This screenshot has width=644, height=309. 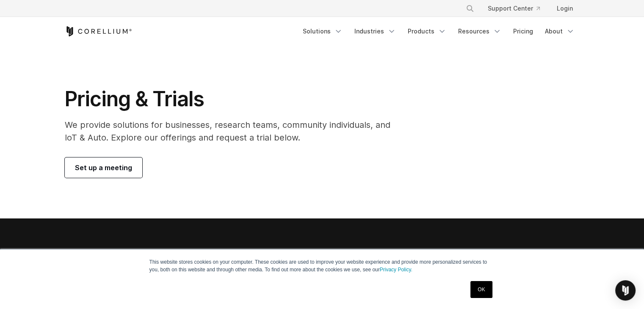 What do you see at coordinates (427, 31) in the screenshot?
I see `a: Products` at bounding box center [427, 31].